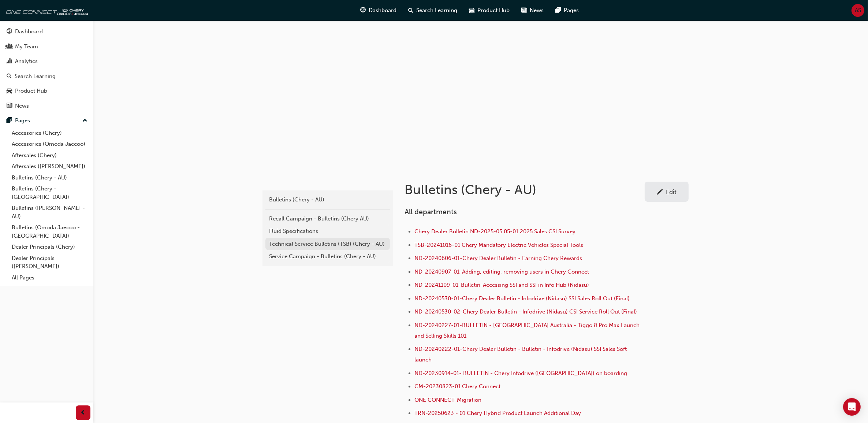  What do you see at coordinates (328, 231) in the screenshot?
I see `a: Fluid Specifications` at bounding box center [328, 231].